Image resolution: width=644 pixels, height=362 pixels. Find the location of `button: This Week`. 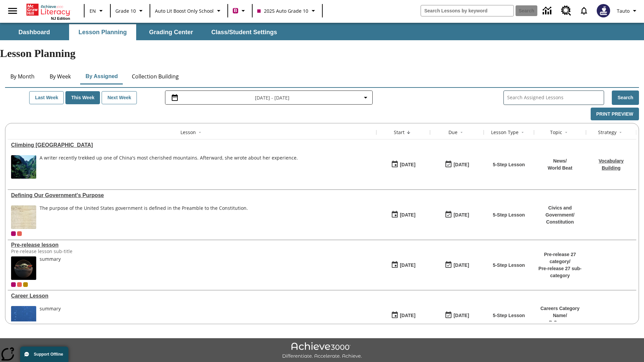

button: This Week is located at coordinates (82, 97).